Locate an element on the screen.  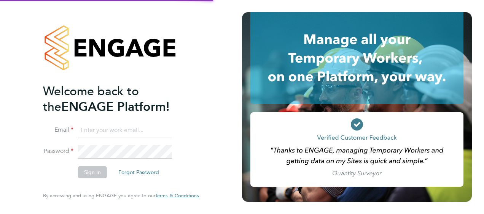
h2: ENGAGE Platform! is located at coordinates (117, 99).